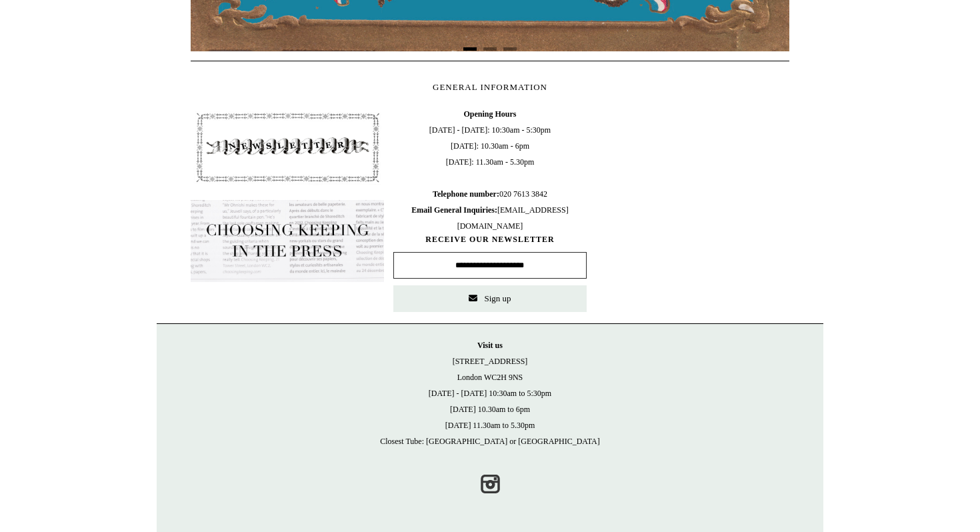 This screenshot has height=532, width=980. Describe the element at coordinates (490, 48) in the screenshot. I see `button: Page 2` at that location.